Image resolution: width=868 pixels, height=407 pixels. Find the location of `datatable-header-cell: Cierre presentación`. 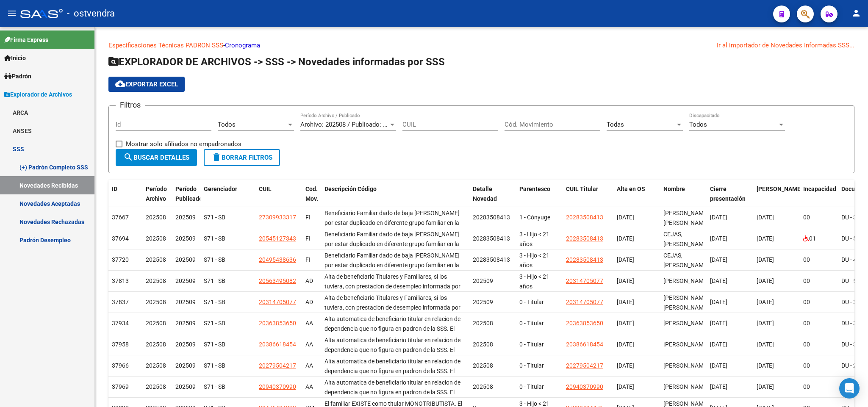

datatable-header-cell: Cierre presentación is located at coordinates (729, 198).